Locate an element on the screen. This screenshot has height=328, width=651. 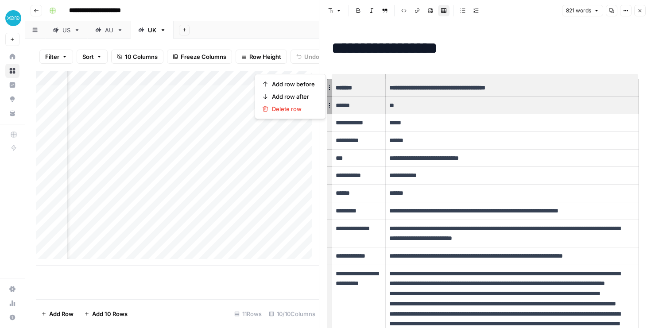
span: Add row before is located at coordinates (293, 84).